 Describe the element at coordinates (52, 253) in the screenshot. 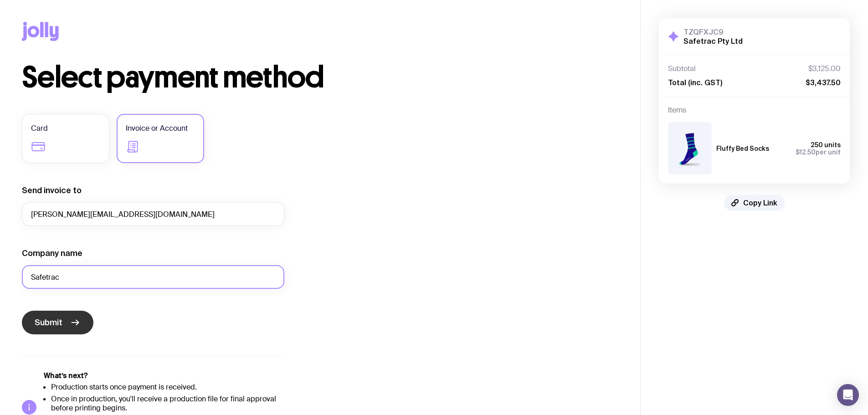

I see `label: Company name` at that location.